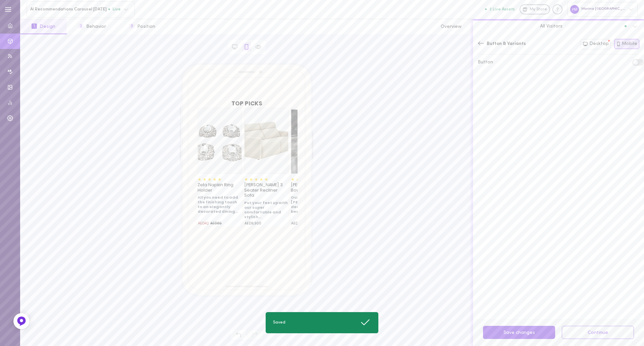 This screenshot has height=346, width=644. What do you see at coordinates (486, 62) in the screenshot?
I see `span: Button` at bounding box center [486, 62].